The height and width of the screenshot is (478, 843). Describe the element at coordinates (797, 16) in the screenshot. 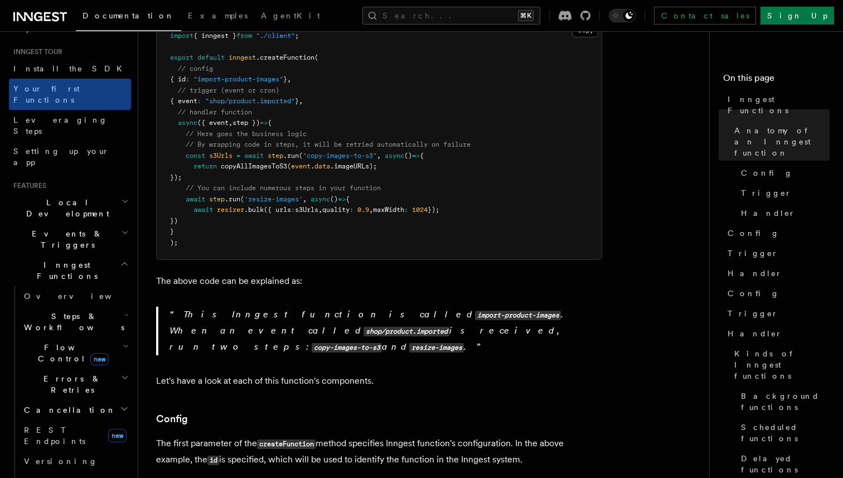

I see `a: Sign Up` at that location.